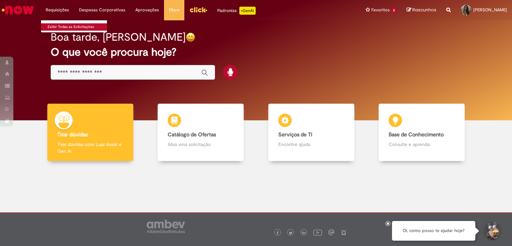 The height and width of the screenshot is (246, 512). What do you see at coordinates (90, 148) in the screenshot?
I see `p: Tirar dúvidas com Lupi Assist e Gen Ai` at bounding box center [90, 148].